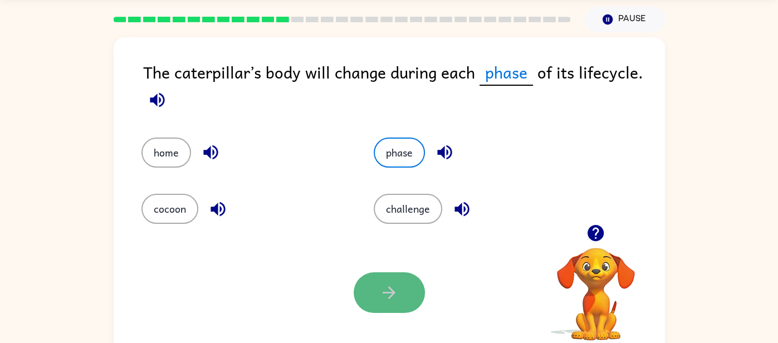 The height and width of the screenshot is (343, 778). What do you see at coordinates (408, 209) in the screenshot?
I see `button: challenge` at bounding box center [408, 209].